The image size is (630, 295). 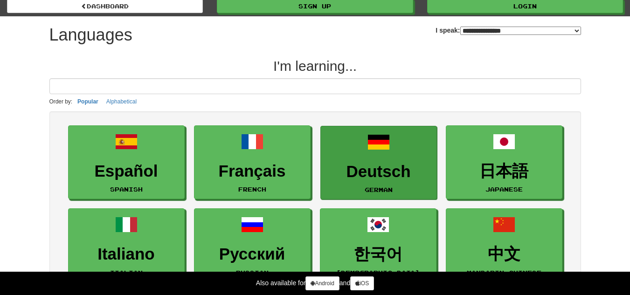 I want to click on small: Spanish, so click(x=126, y=189).